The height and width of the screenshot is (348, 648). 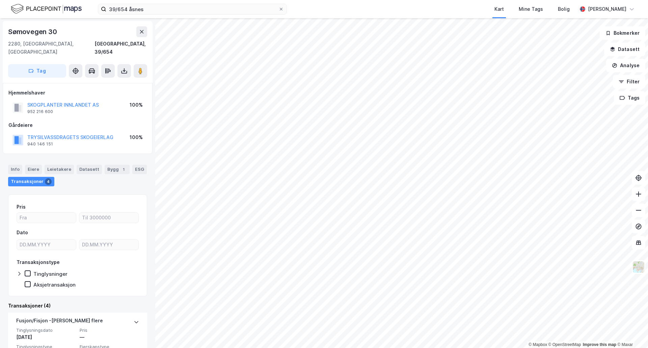 What do you see at coordinates (37, 71) in the screenshot?
I see `button: Tag` at bounding box center [37, 71].